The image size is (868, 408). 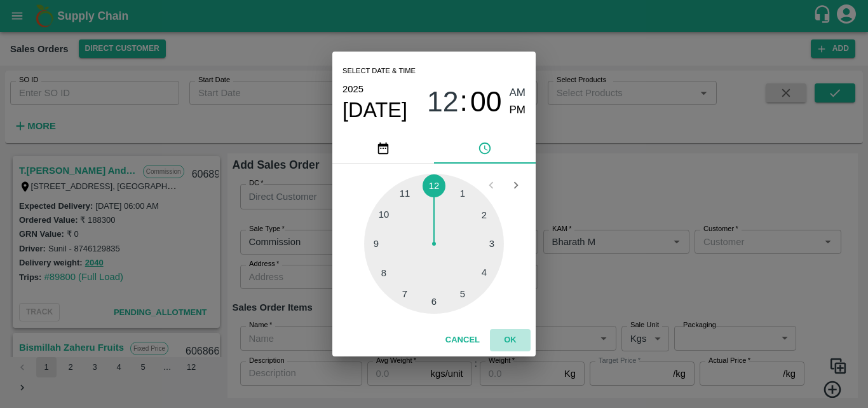 I want to click on button: AM, so click(x=518, y=93).